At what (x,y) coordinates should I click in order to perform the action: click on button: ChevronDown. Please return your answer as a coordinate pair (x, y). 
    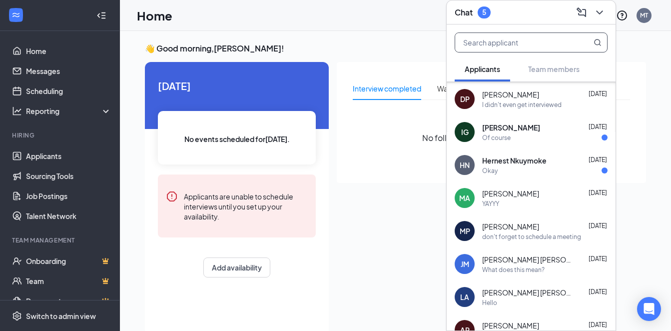
    Looking at the image, I should click on (600, 12).